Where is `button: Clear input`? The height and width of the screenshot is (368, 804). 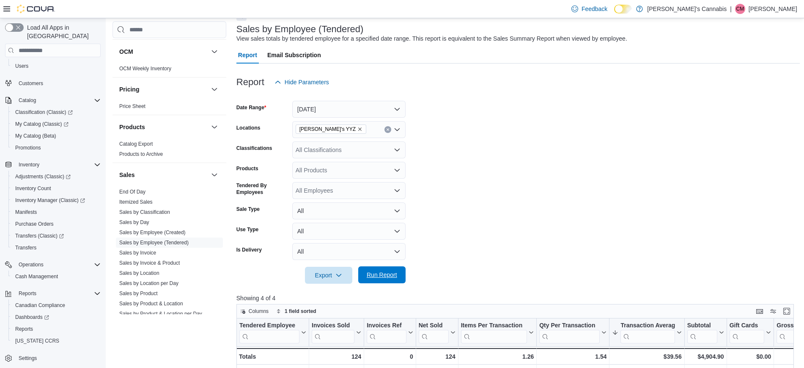
button: Clear input is located at coordinates (388, 129).